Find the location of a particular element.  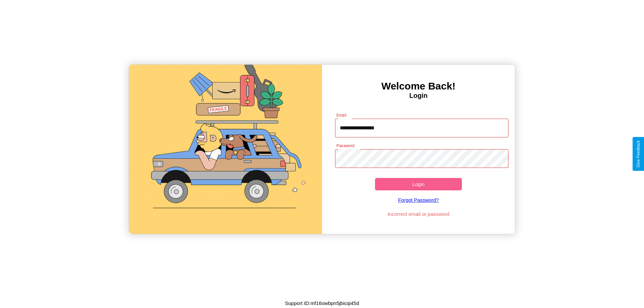

button: Login is located at coordinates (418, 184).